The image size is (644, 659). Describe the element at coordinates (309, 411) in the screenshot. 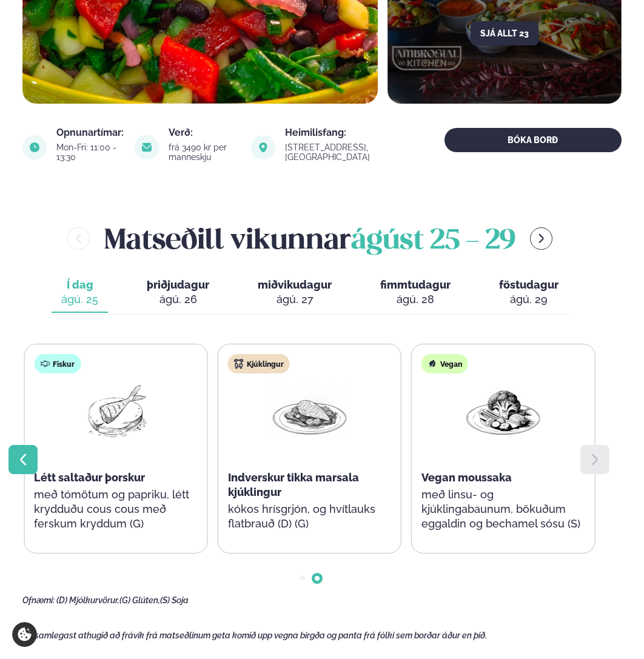

I see `img: Chicken-breast.png` at that location.